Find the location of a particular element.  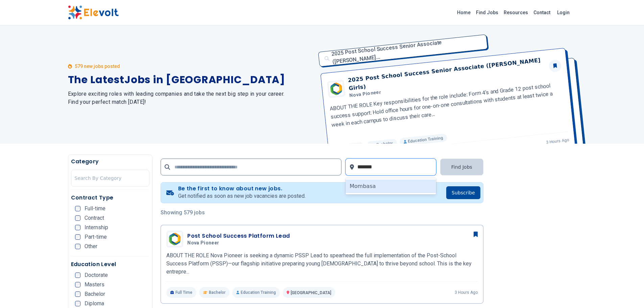

a: Nova PioneerPost School Success Platform LeadNova PioneerABOUT THE ROLE Nova Pioneer is seeking a... is located at coordinates (322, 264).